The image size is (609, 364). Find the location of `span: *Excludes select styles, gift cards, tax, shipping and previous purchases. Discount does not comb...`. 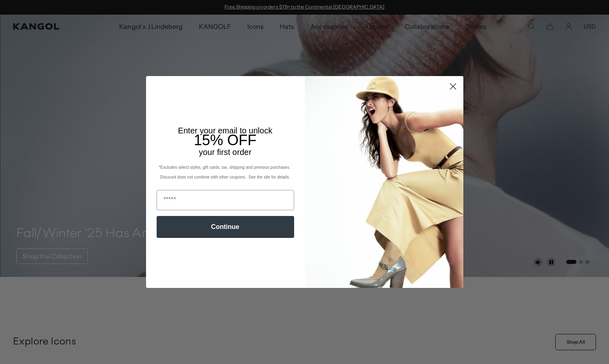

span: *Excludes select styles, gift cards, tax, shipping and previous purchases. Discount does not comb... is located at coordinates (225, 172).